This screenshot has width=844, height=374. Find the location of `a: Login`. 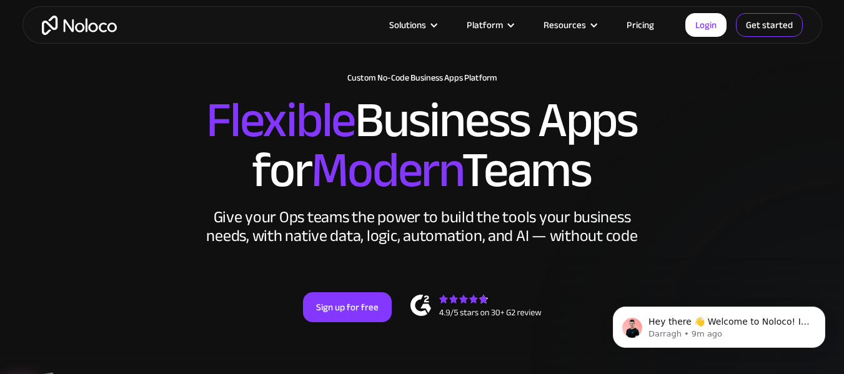

a: Login is located at coordinates (706, 25).